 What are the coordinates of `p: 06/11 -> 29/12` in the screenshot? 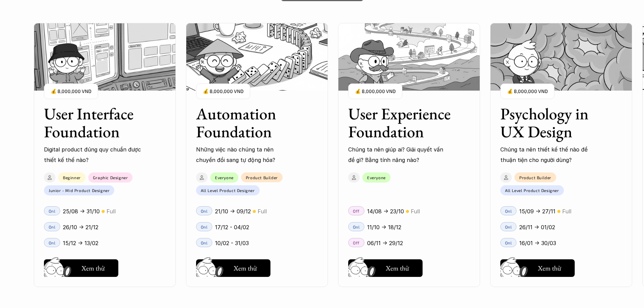 It's located at (385, 243).